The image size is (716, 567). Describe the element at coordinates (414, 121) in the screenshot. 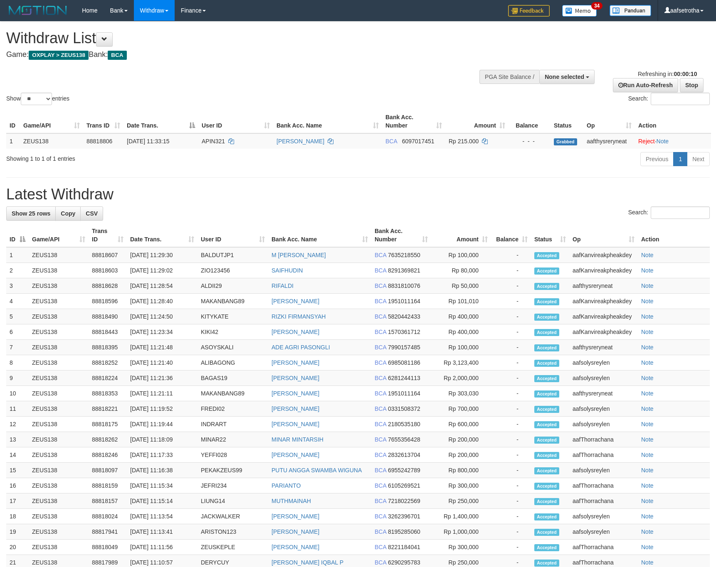

I see `th: Bank Acc. Number: activate to sort column ascending` at that location.